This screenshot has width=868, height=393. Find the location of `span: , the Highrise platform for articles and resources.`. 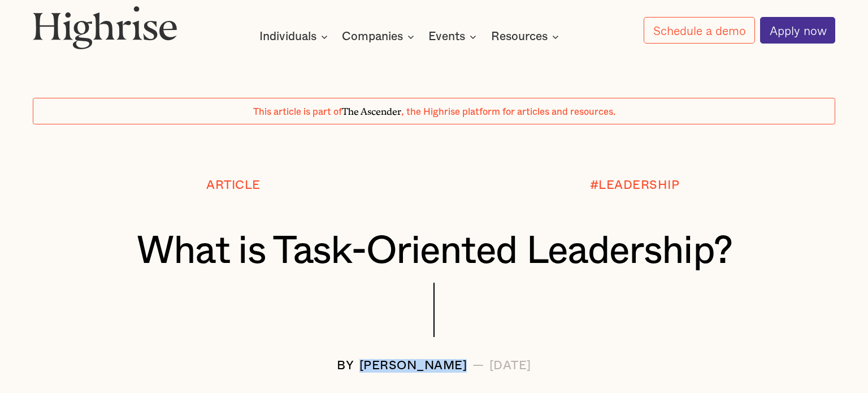

span: , the Highrise platform for articles and resources. is located at coordinates (508, 111).